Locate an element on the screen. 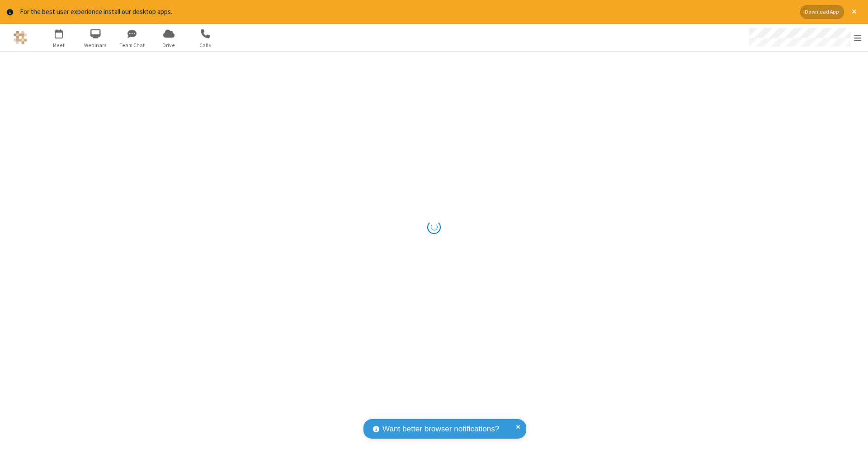 The height and width of the screenshot is (454, 868). span: Want better browser notifications? is located at coordinates (441, 429).